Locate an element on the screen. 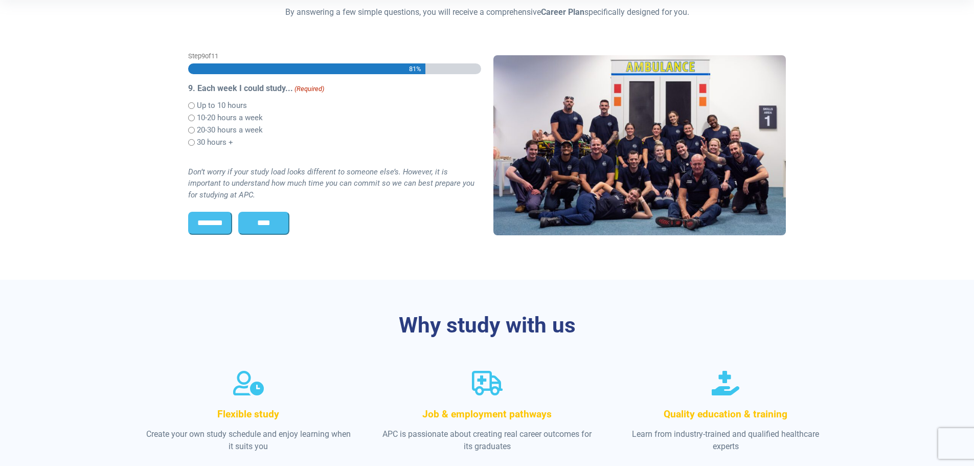 The width and height of the screenshot is (974, 466). i: Don’t worry if your study load looks different to someone else’s. However, it is important to und... is located at coordinates (331, 183).